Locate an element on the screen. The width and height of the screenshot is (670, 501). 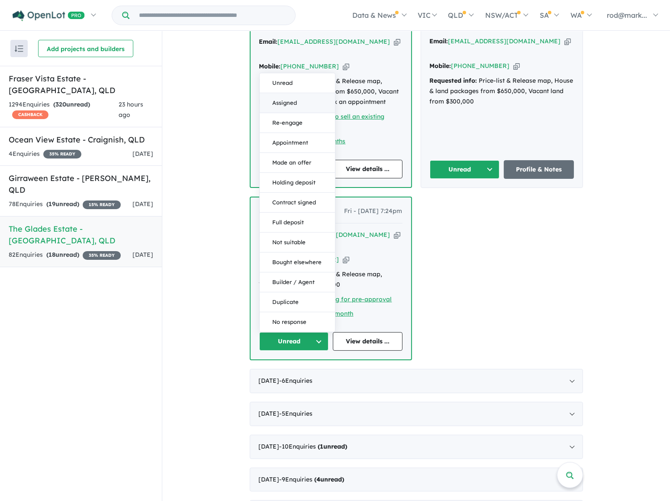
input: Try estate name, suburb, builder or developer is located at coordinates (212, 15).